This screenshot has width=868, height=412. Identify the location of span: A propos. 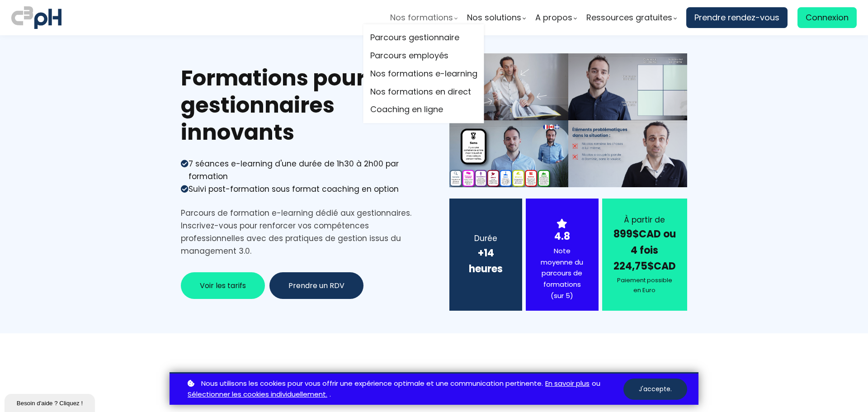
(554, 18).